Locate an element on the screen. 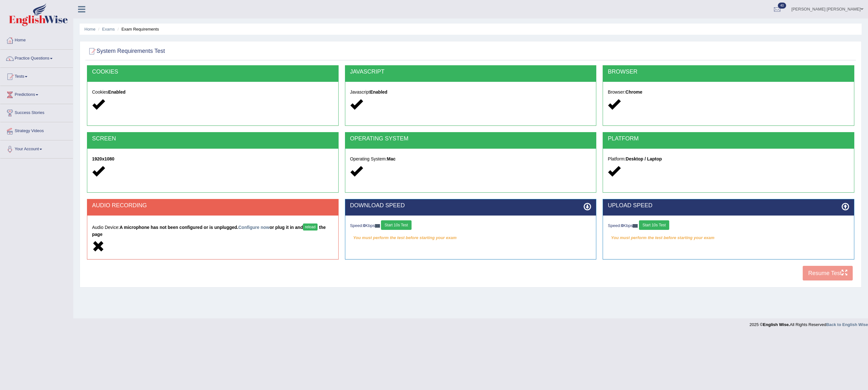  h2: PLATFORM is located at coordinates (728, 139).